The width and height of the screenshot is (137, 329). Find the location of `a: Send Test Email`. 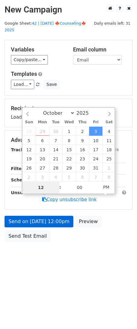

a: Send Test Email is located at coordinates (28, 236).